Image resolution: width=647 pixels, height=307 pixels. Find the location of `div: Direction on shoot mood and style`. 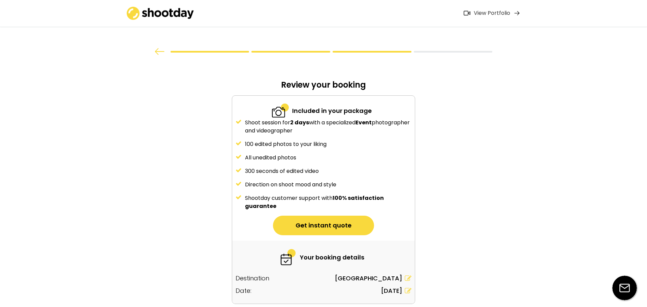

div: Direction on shoot mood and style is located at coordinates (328, 185).